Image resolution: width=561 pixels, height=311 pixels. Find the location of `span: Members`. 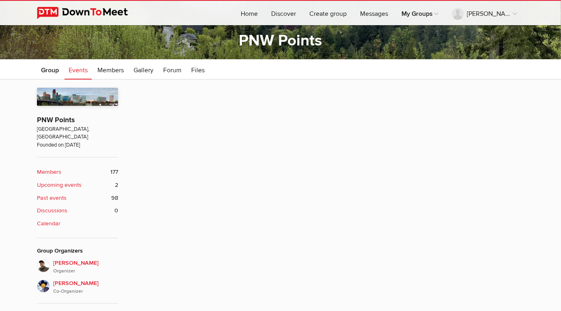

span: Members is located at coordinates (110, 70).